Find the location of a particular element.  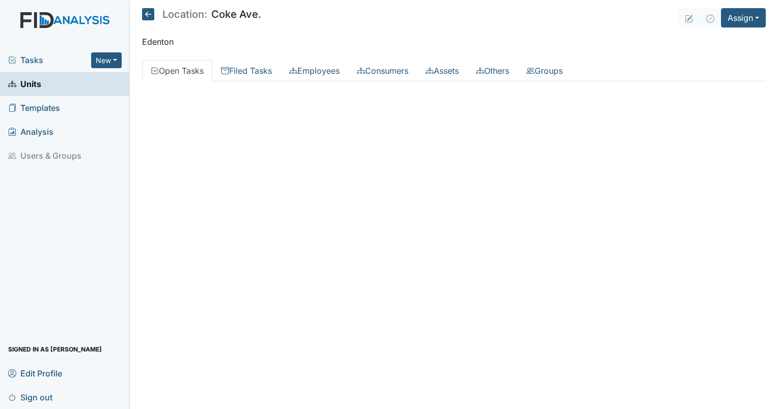

a: Consumers is located at coordinates (382, 71).